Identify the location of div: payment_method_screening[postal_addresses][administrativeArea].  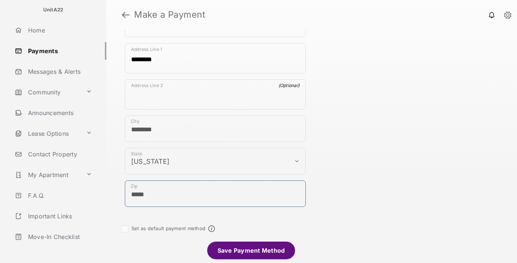
(215, 161).